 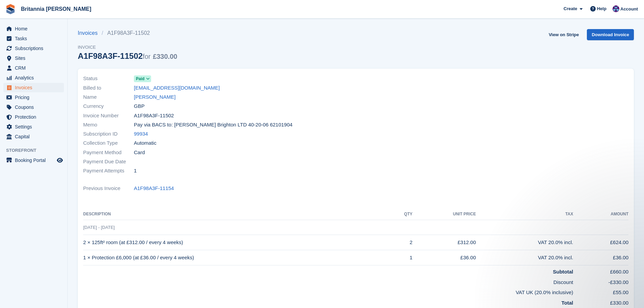 What do you see at coordinates (35, 29) in the screenshot?
I see `span: Home` at bounding box center [35, 29].